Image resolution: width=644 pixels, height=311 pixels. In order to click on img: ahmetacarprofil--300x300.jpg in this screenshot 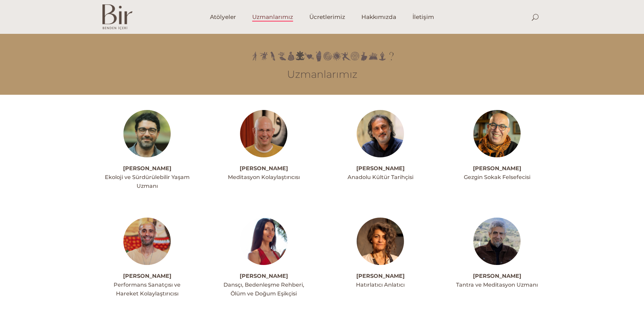, I will do `click(147, 134)`.